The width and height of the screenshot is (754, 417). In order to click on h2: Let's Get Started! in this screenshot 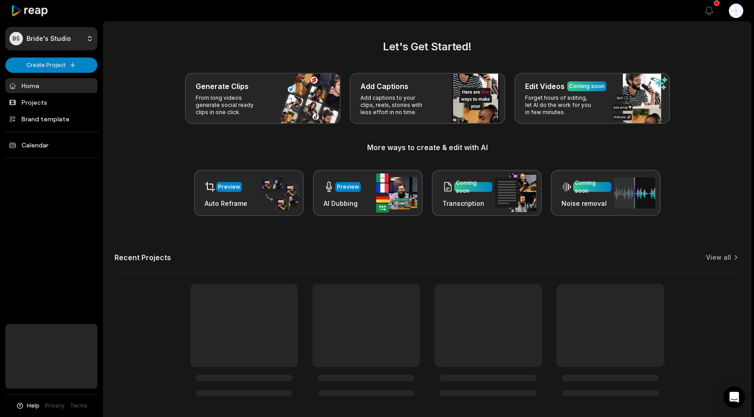, I will do `click(427, 47)`.